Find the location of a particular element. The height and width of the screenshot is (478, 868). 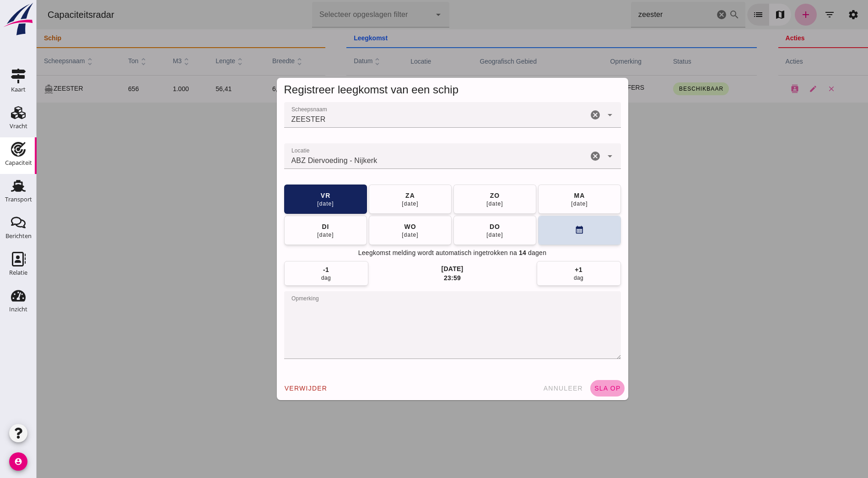

div: do is located at coordinates (458, 226).